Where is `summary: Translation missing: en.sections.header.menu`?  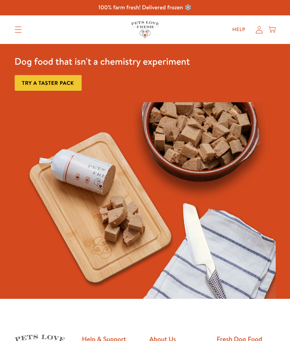 summary: Translation missing: en.sections.header.menu is located at coordinates (18, 30).